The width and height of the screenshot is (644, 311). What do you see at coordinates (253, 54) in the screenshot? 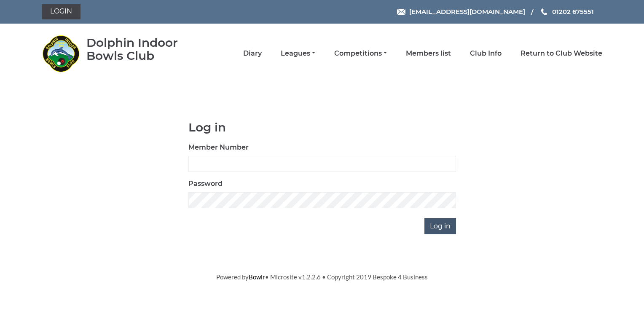
I see `a: Diary` at bounding box center [253, 54].